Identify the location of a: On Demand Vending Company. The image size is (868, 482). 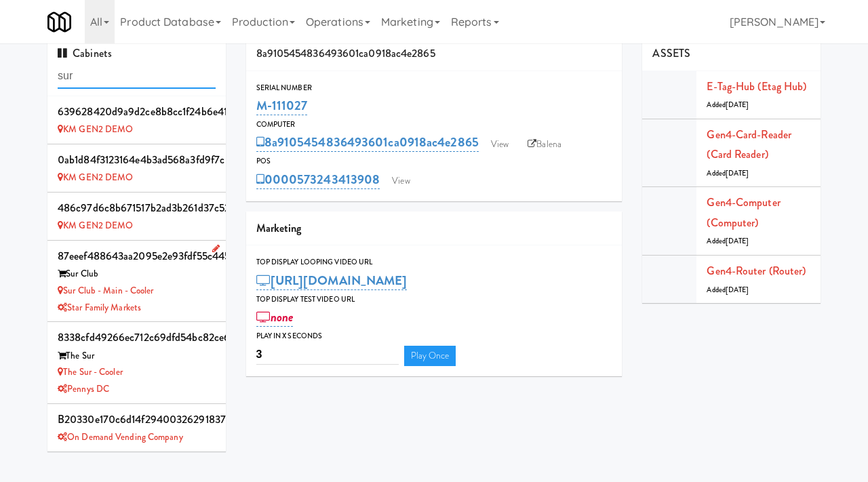
(120, 436).